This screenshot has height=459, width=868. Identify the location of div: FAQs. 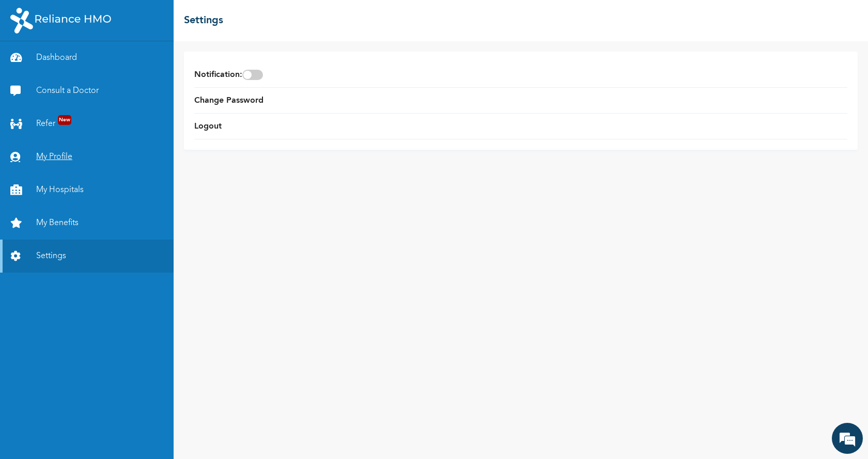
(149, 367).